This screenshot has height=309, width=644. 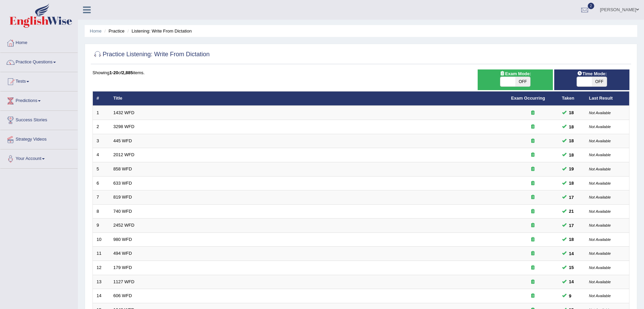 I want to click on a: 740 WFD, so click(x=123, y=211).